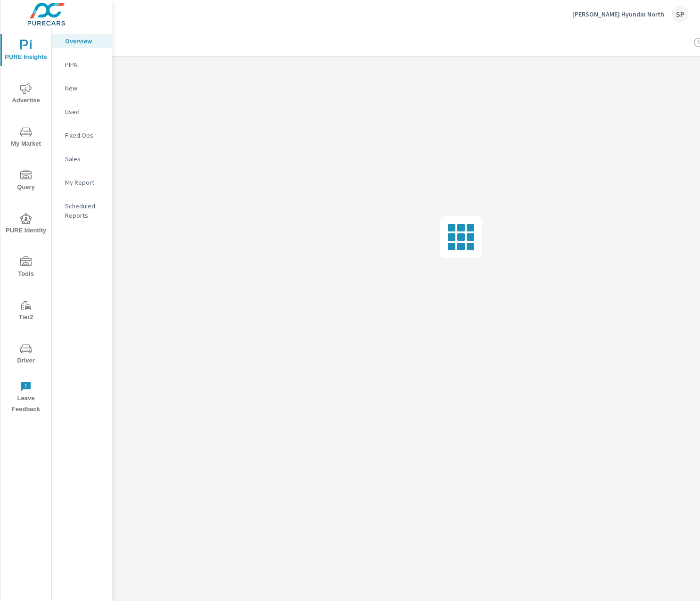 This screenshot has height=601, width=700. Describe the element at coordinates (82, 211) in the screenshot. I see `div: Scheduled Reports` at that location.